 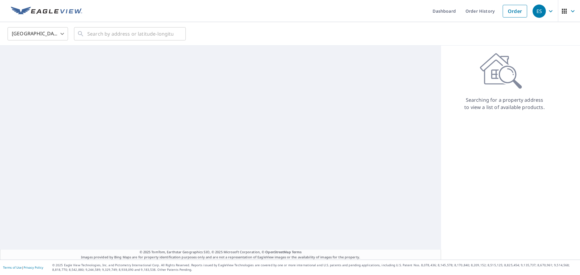 What do you see at coordinates (514, 11) in the screenshot?
I see `a: Order` at bounding box center [514, 11].